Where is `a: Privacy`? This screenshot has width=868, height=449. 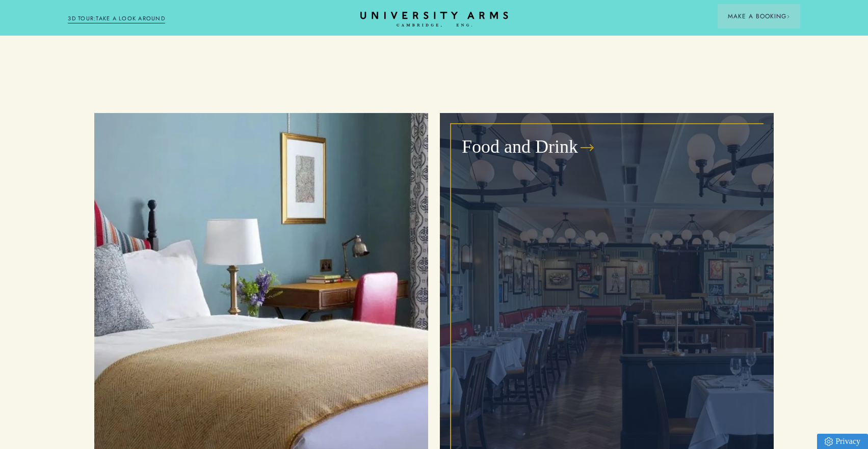 a: Privacy is located at coordinates (843, 442).